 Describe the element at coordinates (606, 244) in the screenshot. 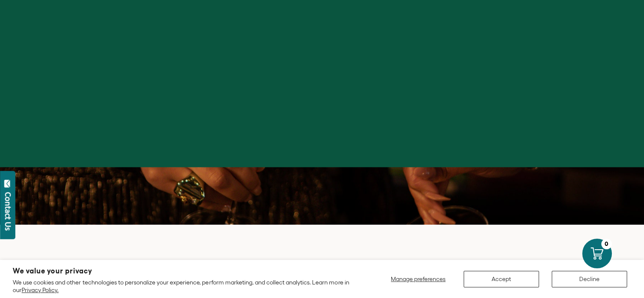

I see `div: 0` at that location.